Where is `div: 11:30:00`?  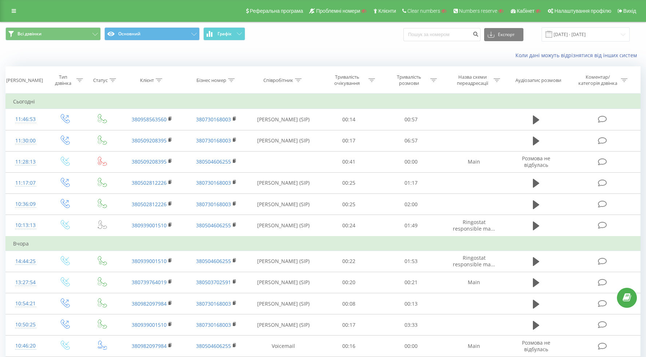 div: 11:30:00 is located at coordinates (25, 140).